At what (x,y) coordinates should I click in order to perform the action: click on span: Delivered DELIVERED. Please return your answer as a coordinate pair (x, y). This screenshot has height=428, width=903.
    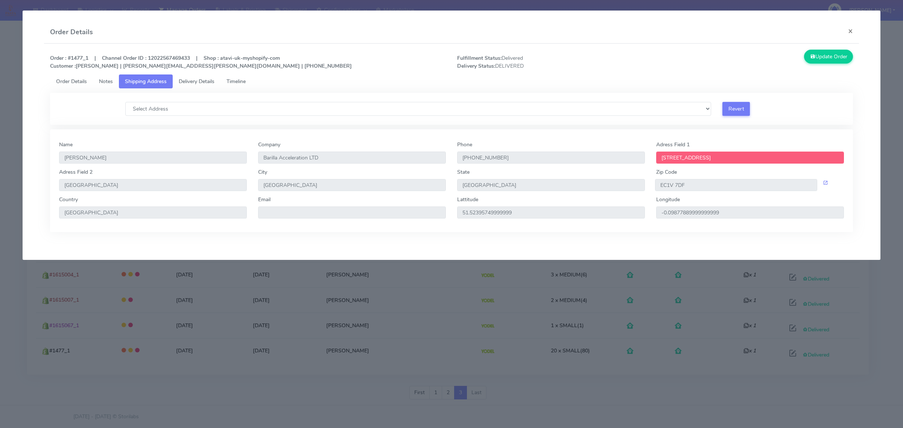
    Looking at the image, I should click on (553, 62).